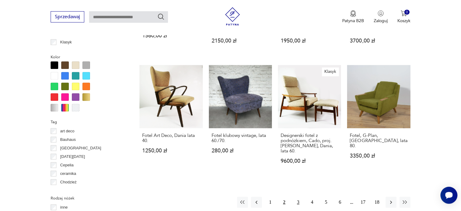 Image resolution: width=461 pixels, height=211 pixels. Describe the element at coordinates (68, 140) in the screenshot. I see `p: Bauhaus` at that location.